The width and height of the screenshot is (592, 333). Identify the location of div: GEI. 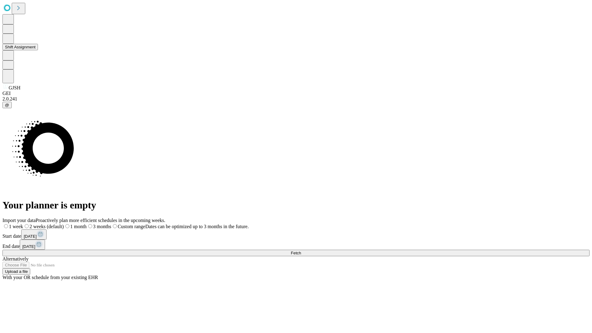
(296, 93).